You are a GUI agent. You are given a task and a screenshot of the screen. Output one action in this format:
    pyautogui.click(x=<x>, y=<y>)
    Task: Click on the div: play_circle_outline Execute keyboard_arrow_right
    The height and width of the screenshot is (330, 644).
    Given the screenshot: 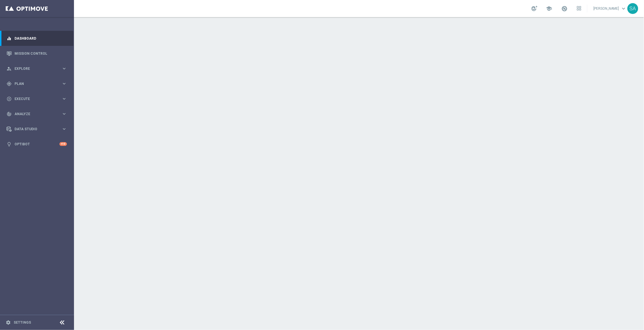 What is the action you would take?
    pyautogui.click(x=37, y=99)
    